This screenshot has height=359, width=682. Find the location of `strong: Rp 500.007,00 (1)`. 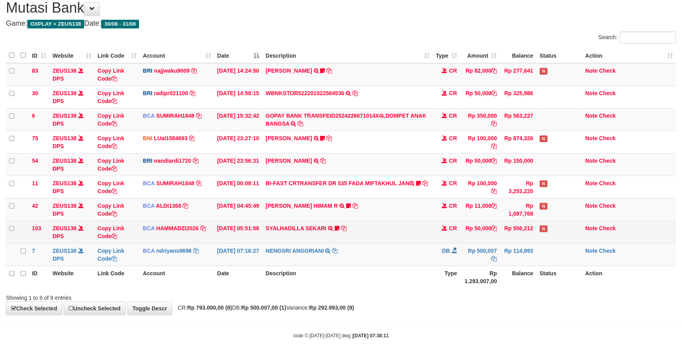

strong: Rp 500.007,00 (1) is located at coordinates (264, 308).